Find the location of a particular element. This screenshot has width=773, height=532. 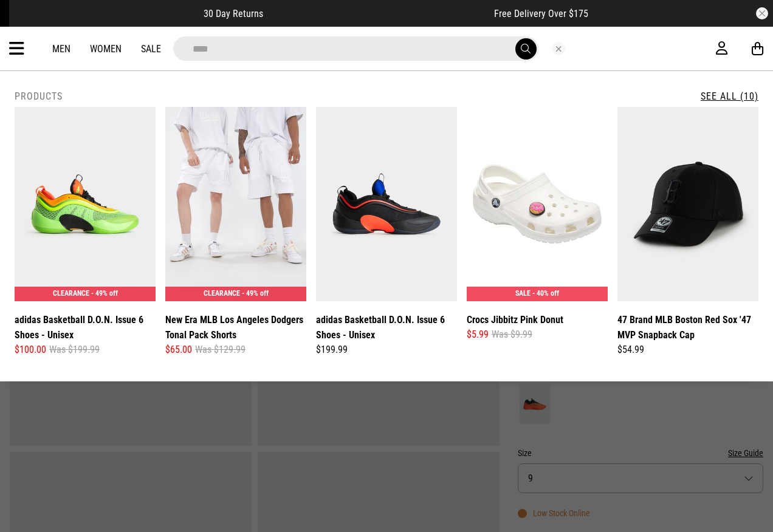

span: $65.00 is located at coordinates (178, 350).